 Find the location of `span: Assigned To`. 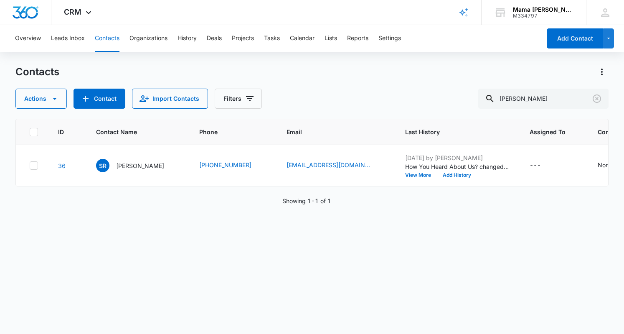

span: Assigned To is located at coordinates (548, 132).